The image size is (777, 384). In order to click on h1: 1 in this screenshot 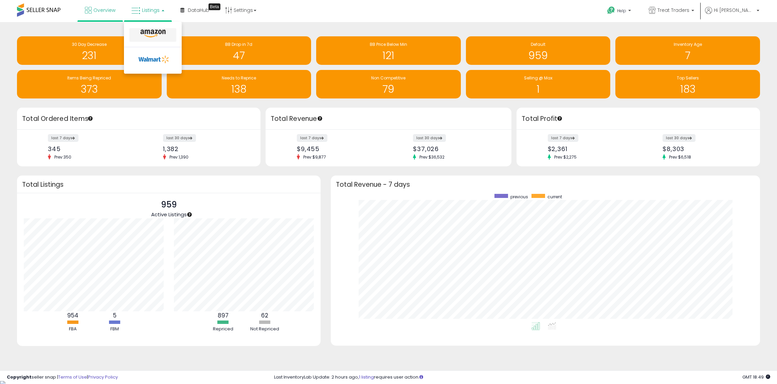, I will do `click(539, 89)`.